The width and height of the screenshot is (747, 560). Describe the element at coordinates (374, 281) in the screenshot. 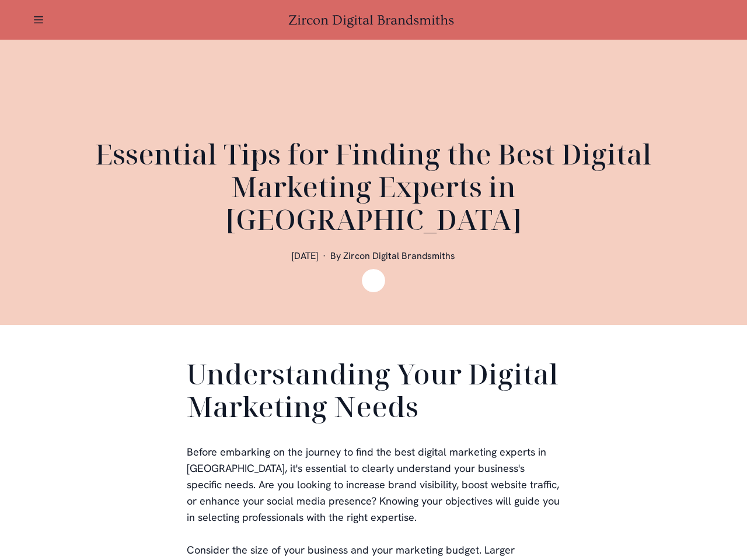

I see `img: Zircon Digital Brandsmiths` at that location.